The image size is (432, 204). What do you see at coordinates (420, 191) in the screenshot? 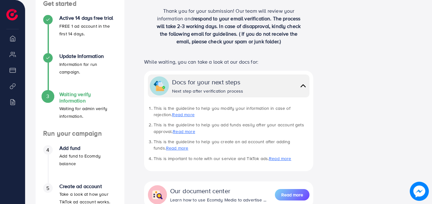
I see `img: image` at bounding box center [420, 191].